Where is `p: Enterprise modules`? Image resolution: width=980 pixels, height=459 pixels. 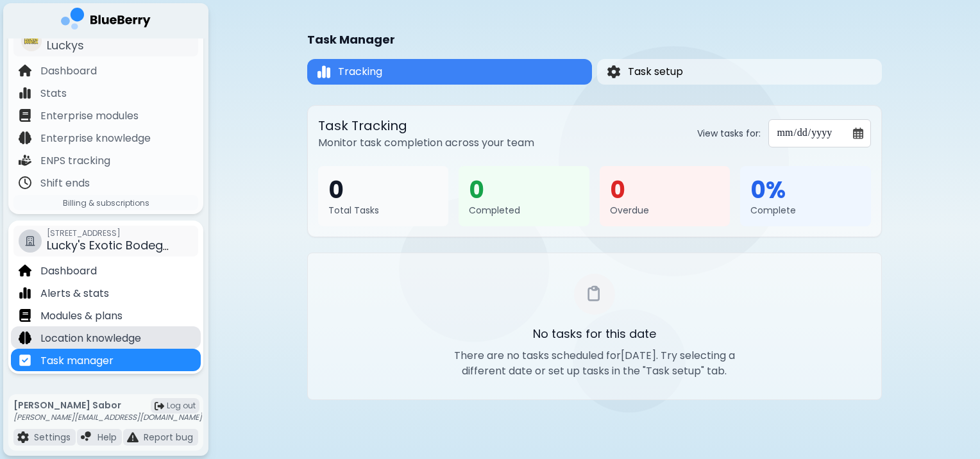
p: Enterprise modules is located at coordinates (89, 116).